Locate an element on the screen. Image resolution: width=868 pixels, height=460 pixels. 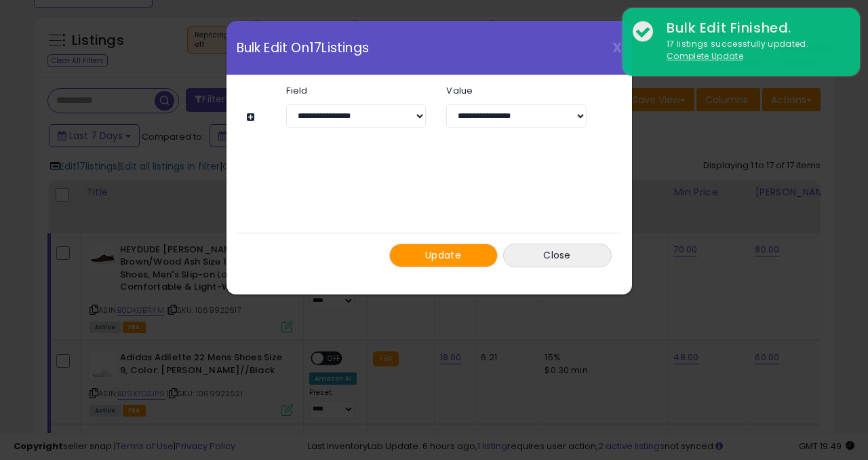
u: Complete Update is located at coordinates (705, 56).